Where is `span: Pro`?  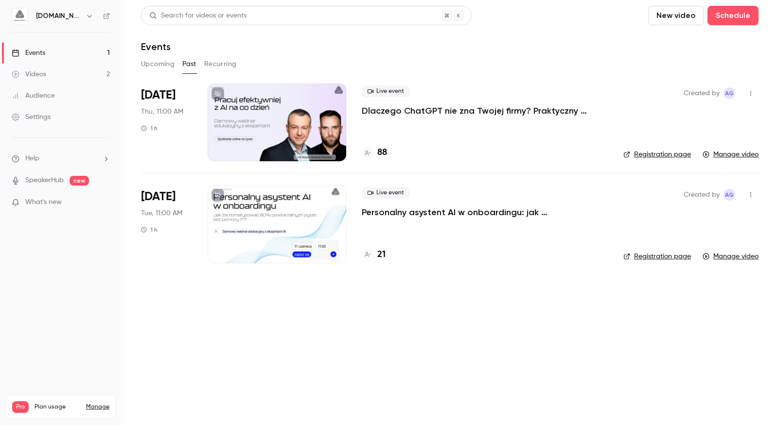 span: Pro is located at coordinates (20, 407).